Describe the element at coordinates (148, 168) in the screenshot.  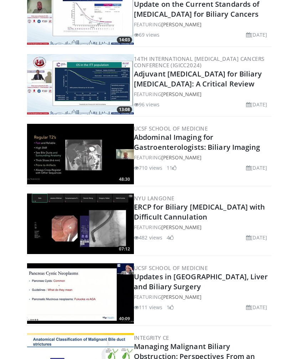
I see `li: 710 views` at that location.